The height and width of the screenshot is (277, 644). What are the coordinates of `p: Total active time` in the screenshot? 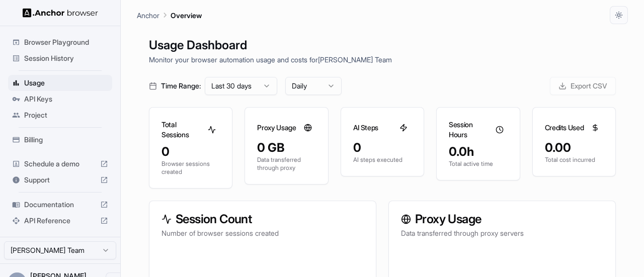 It's located at (478, 164).